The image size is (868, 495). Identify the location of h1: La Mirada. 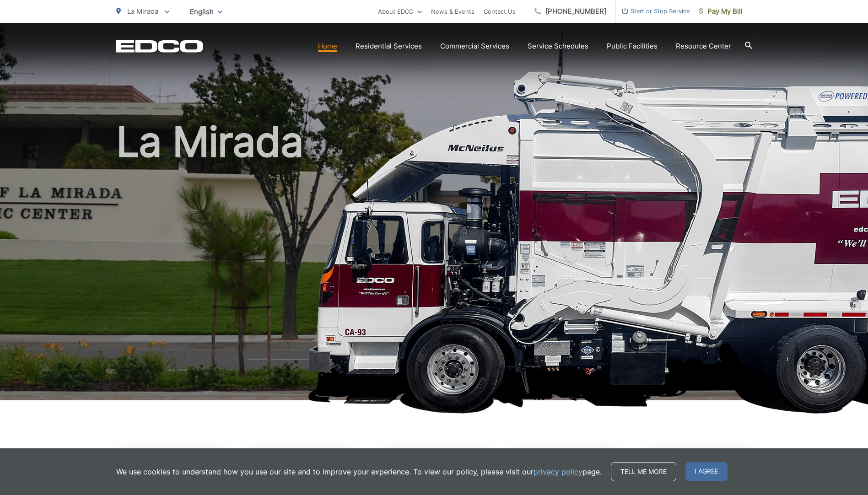
(434, 264).